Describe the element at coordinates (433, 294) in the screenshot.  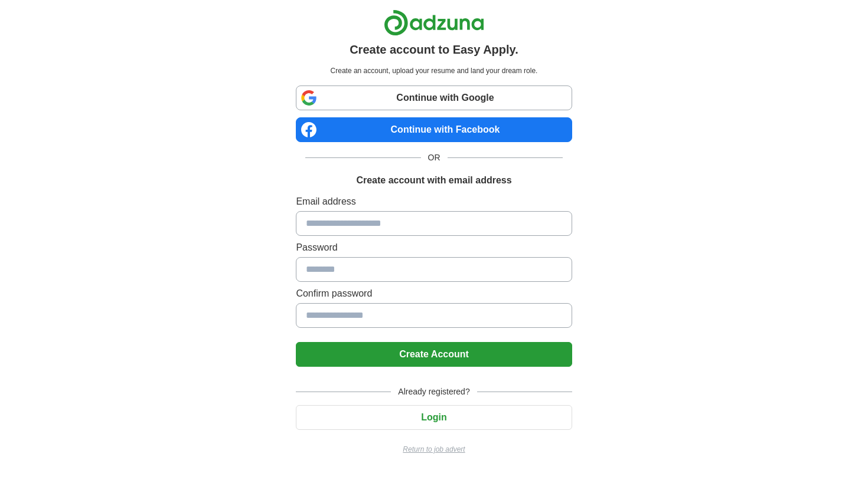
I see `label: Confirm password` at that location.